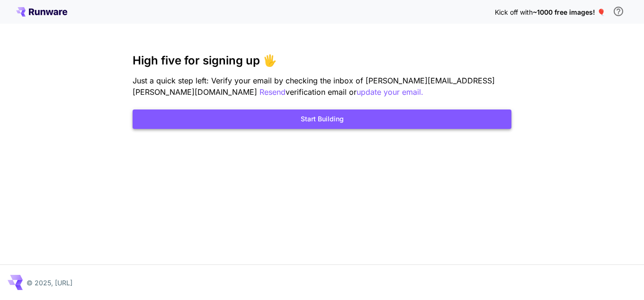 This screenshot has height=300, width=644. I want to click on span: Kick off with, so click(513, 12).